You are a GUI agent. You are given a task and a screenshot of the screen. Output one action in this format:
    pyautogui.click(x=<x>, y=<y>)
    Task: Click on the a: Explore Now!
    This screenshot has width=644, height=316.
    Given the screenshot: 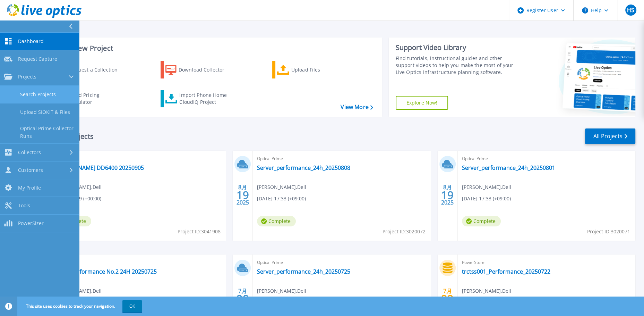 What is the action you would take?
    pyautogui.click(x=422, y=103)
    